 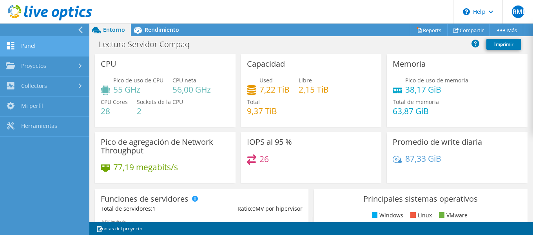 What do you see at coordinates (154, 208) in the screenshot?
I see `span: 1` at bounding box center [154, 208].